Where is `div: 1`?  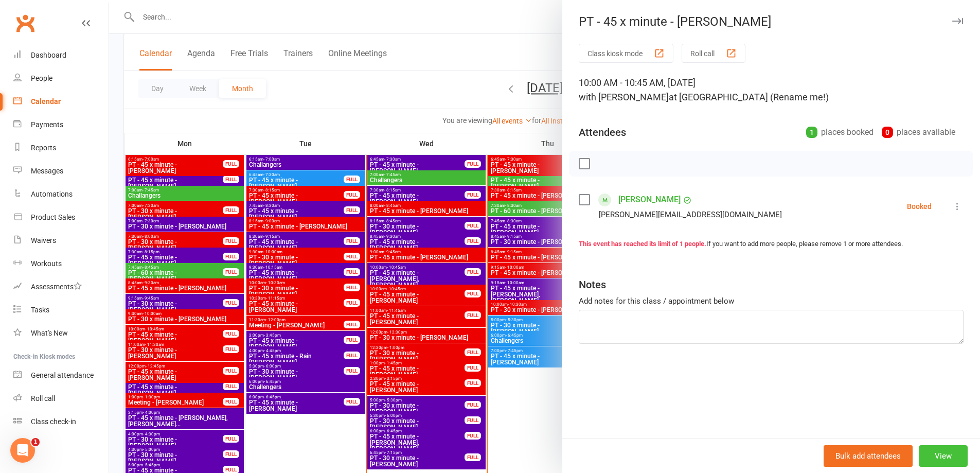 div: 1 is located at coordinates (812, 132).